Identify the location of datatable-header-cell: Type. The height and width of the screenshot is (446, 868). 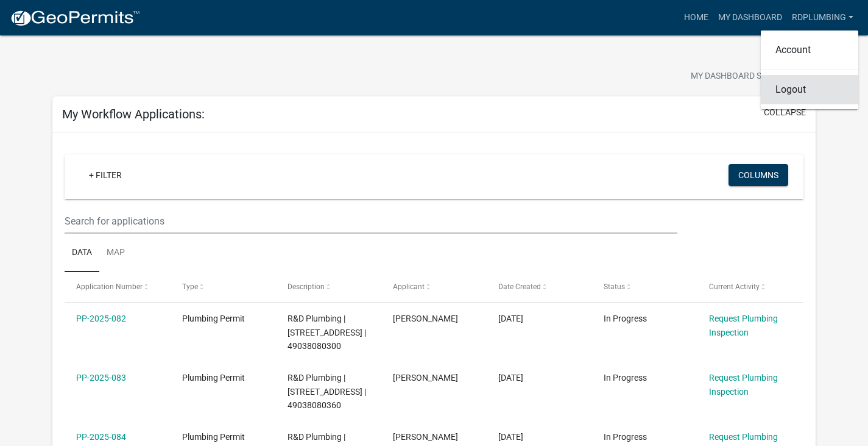
(222, 287).